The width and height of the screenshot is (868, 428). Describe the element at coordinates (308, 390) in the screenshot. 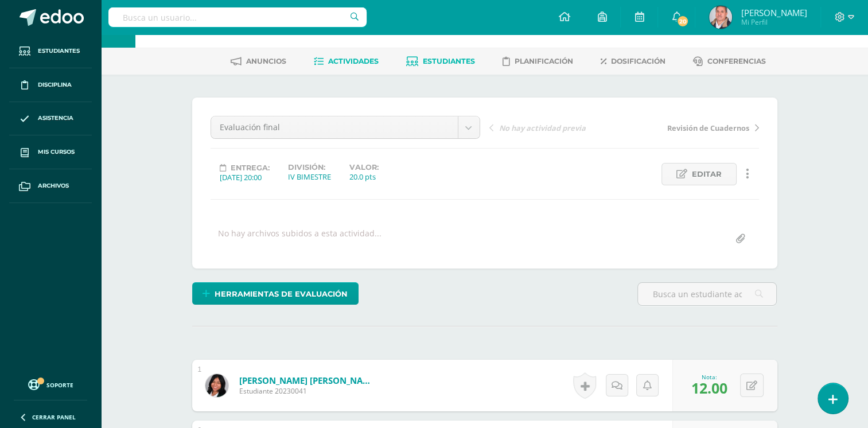

I see `span: Estudiante 20230041` at that location.